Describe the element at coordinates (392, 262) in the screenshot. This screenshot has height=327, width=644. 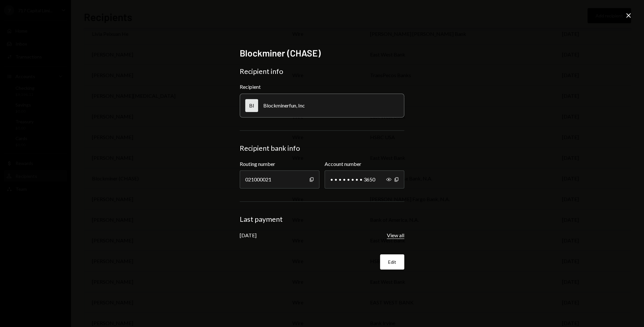
I see `button: Edit` at that location.